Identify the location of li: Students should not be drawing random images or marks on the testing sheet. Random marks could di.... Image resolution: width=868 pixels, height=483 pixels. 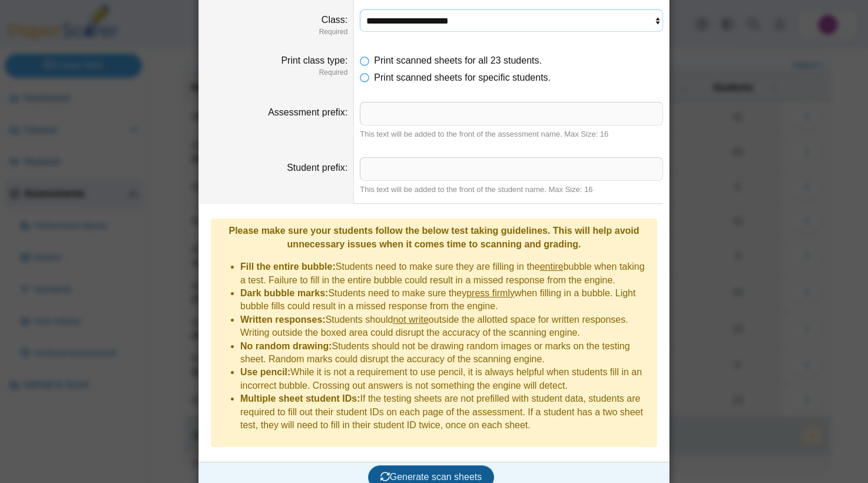
(446, 353).